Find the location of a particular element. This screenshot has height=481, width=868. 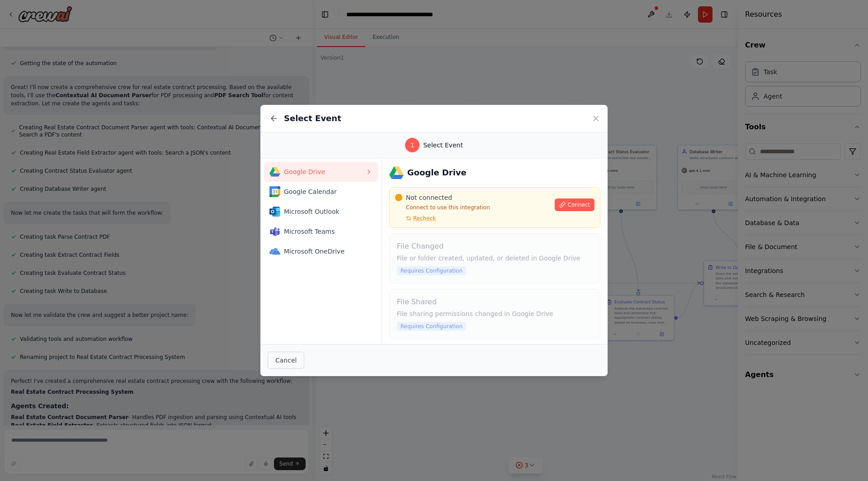

button: Microsoft OutlookMicrosoft Outlook is located at coordinates (321, 212).